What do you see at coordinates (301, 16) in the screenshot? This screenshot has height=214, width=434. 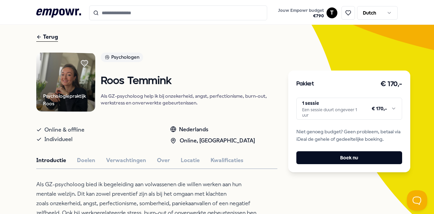 I see `span: € 790` at bounding box center [301, 16].